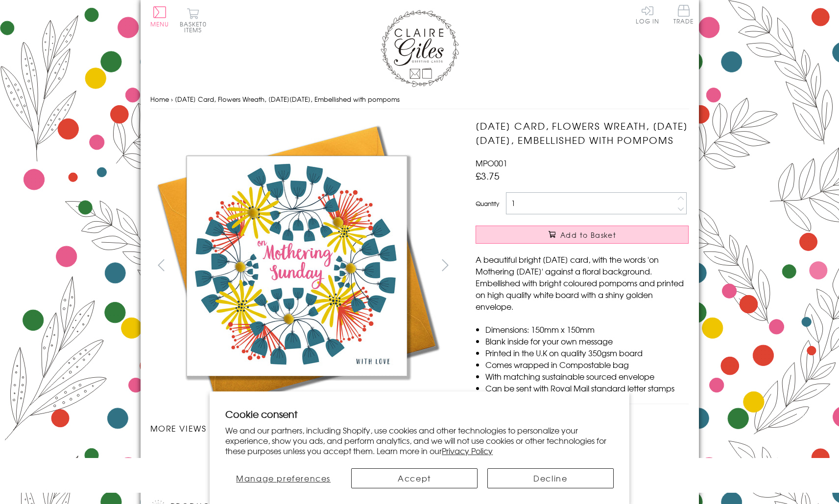  I want to click on a: Home, so click(160, 98).